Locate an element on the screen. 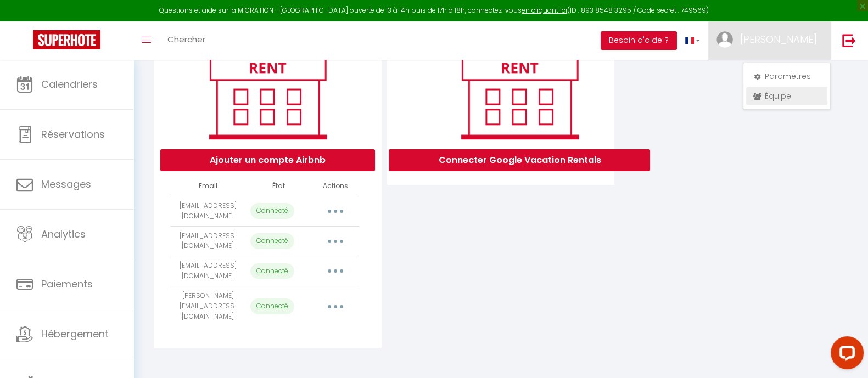  a: en cliquant ici is located at coordinates (544, 10).